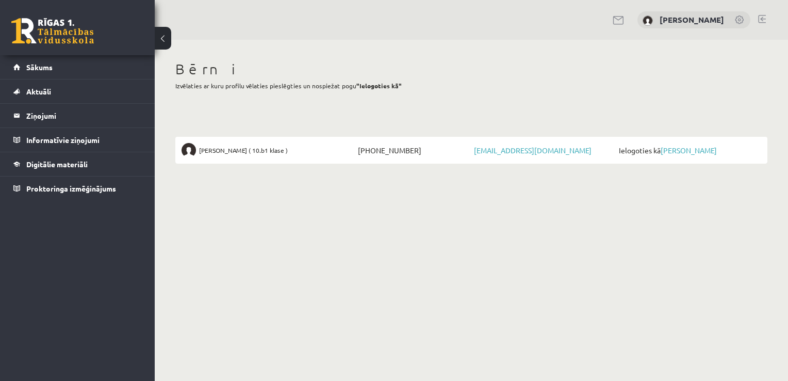 The width and height of the screenshot is (788, 381). Describe the element at coordinates (77, 116) in the screenshot. I see `a: Ziņojumi` at that location.